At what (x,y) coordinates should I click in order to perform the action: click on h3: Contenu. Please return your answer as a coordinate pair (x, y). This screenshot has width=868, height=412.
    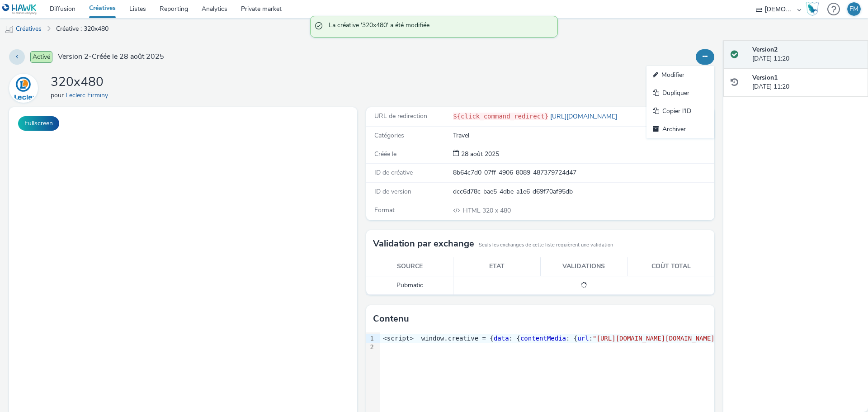
    Looking at the image, I should click on (391, 319).